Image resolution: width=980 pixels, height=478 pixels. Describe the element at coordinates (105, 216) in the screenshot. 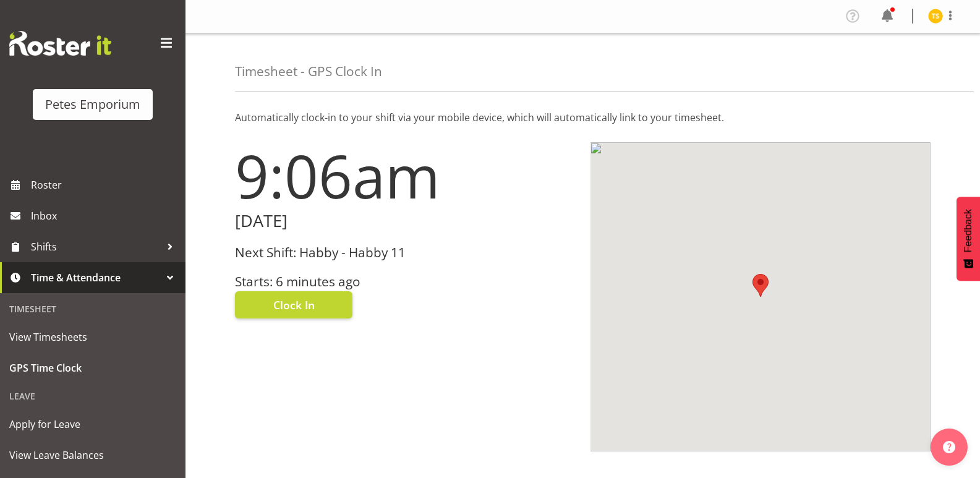

I see `span: Inbox` at that location.